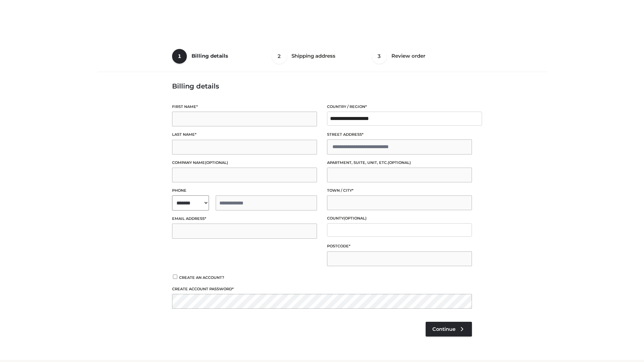 Image resolution: width=644 pixels, height=362 pixels. Describe the element at coordinates (175, 277) in the screenshot. I see `input: Create an account?` at that location.